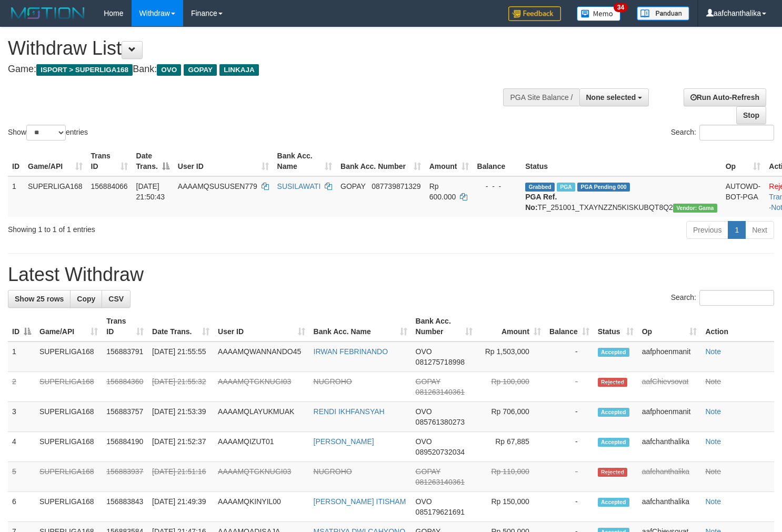 This screenshot has height=532, width=782. What do you see at coordinates (46, 133) in the screenshot?
I see `select: Showentries` at bounding box center [46, 133].